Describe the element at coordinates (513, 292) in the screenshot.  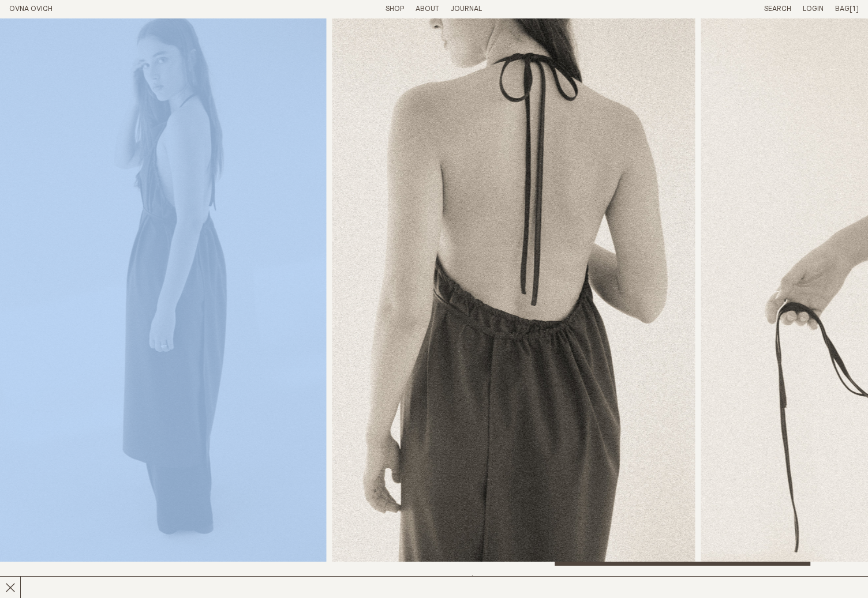
I see `img: Apron Dress` at that location.